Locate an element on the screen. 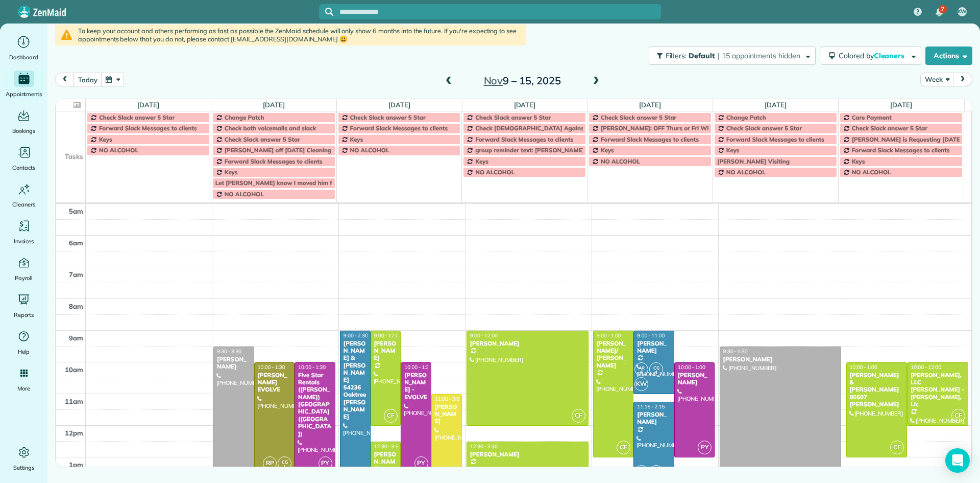  span: 7 is located at coordinates (942, 9).